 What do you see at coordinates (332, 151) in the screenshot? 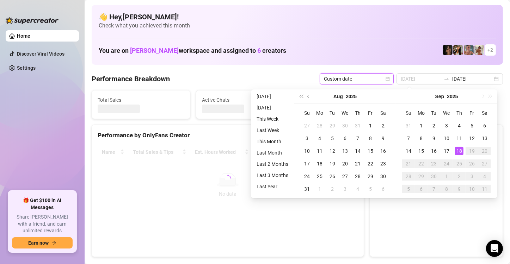
I see `td: 2025-08-12` at bounding box center [332, 151].